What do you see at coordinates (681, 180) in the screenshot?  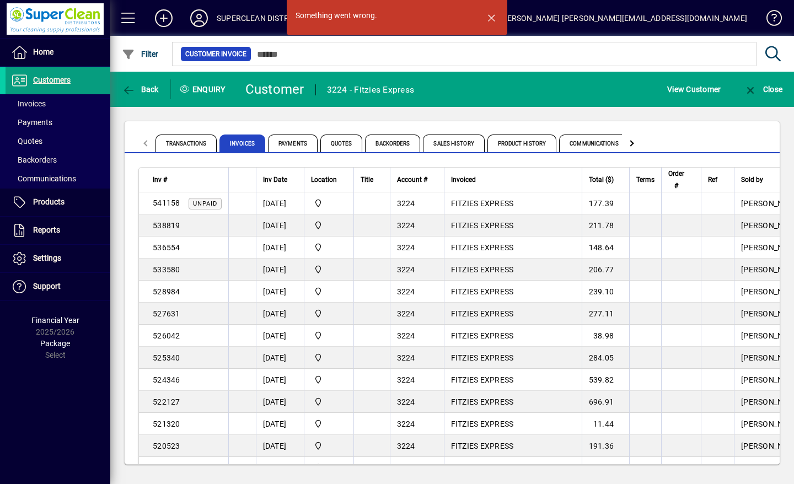 I see `div: Order #` at bounding box center [681, 180].